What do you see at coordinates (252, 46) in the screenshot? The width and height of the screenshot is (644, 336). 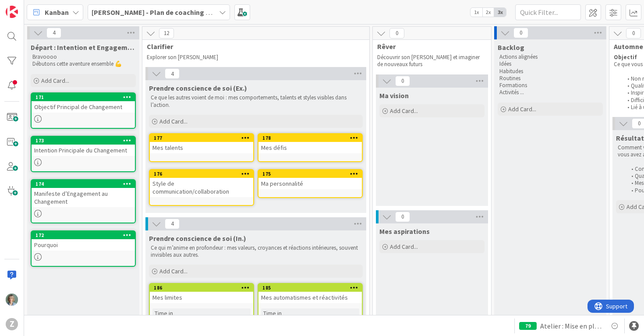 I see `span: Clarifier` at bounding box center [252, 46].